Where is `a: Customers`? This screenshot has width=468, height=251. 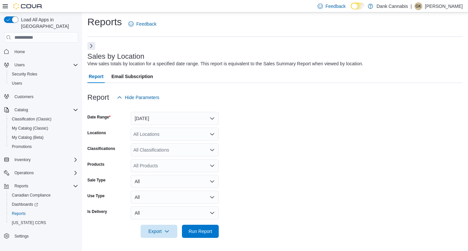
a: Customers is located at coordinates (24, 97).